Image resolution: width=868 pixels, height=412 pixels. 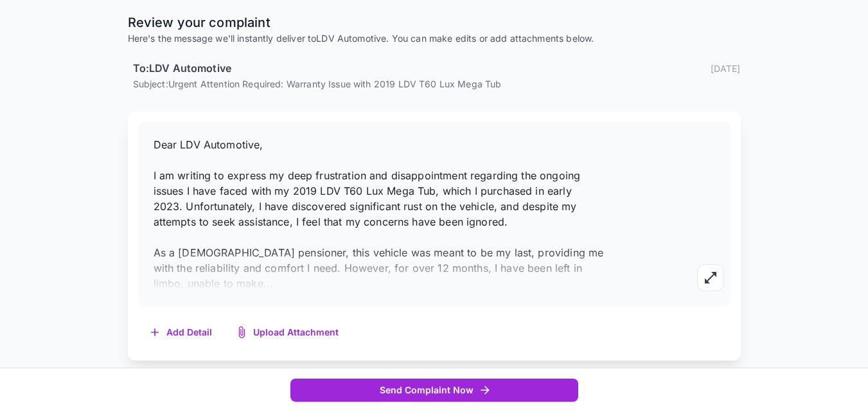 I want to click on p: Here's the message we'll instantly deliver to LDV Automotive . You can make edits or add attachme..., so click(x=434, y=39).